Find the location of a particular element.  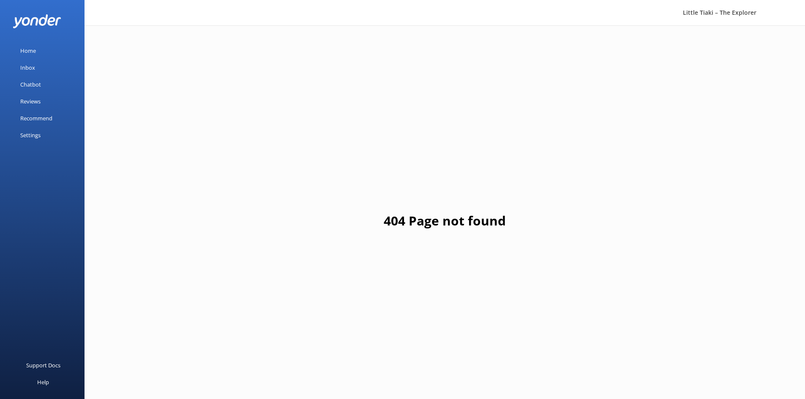

div: Recommend is located at coordinates (36, 118).